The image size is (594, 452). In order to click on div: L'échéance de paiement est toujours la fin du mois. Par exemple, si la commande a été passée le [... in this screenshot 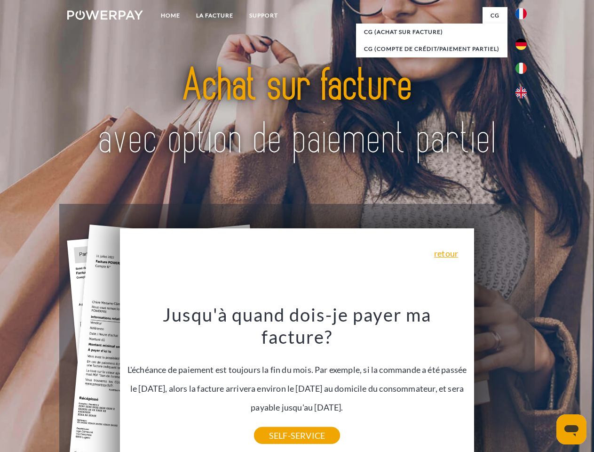, I will do `click(297, 369)`.